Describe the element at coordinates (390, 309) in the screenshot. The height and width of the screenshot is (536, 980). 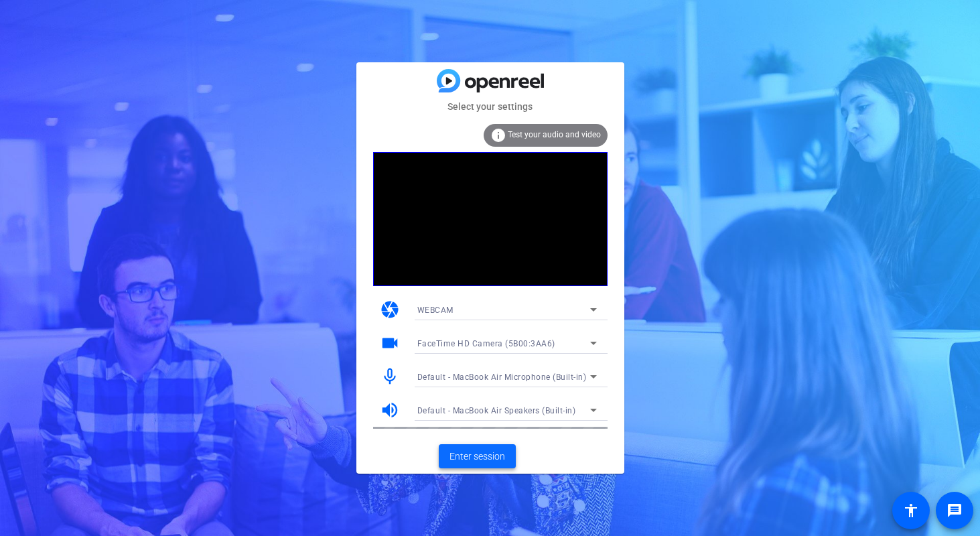
I see `mat-icon: camera` at that location.